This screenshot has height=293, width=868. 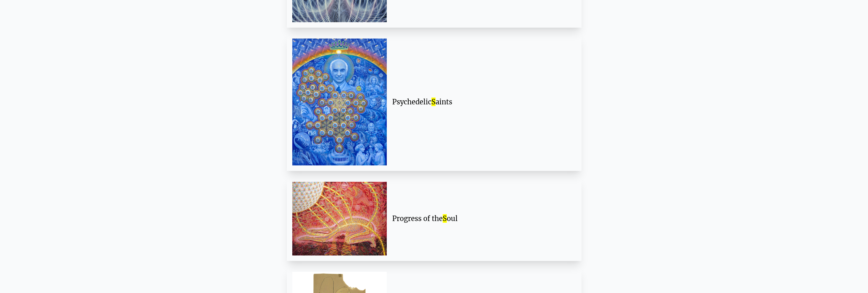 What do you see at coordinates (339, 218) in the screenshot?
I see `img: Progress of the Soul` at bounding box center [339, 218].